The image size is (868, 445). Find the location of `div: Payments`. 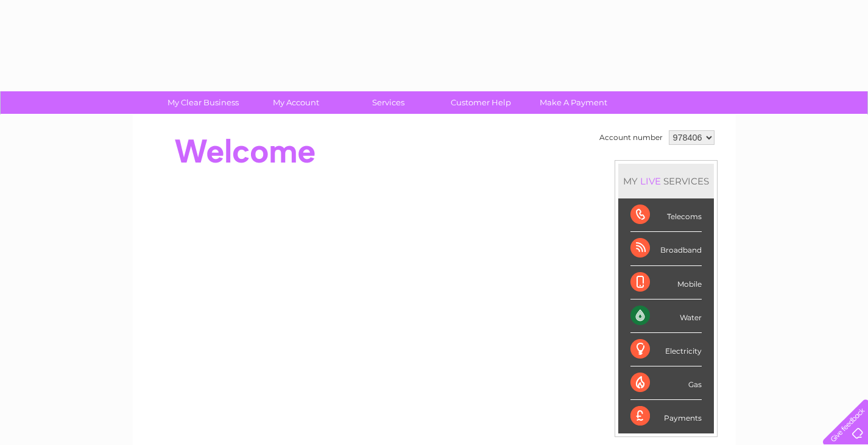

div: Payments is located at coordinates (665, 416).